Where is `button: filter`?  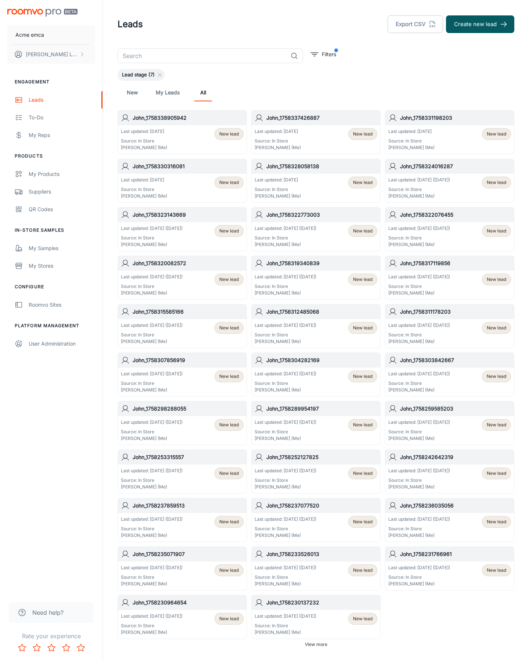
button: filter is located at coordinates (323, 54).